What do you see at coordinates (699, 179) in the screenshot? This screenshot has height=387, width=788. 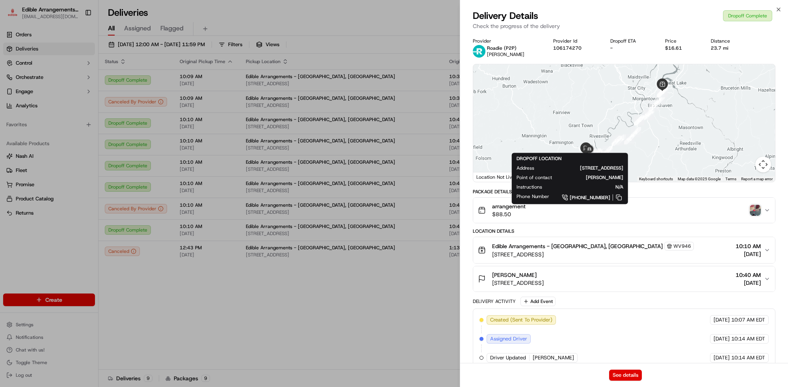 I see `span: Map data ©2025 Google` at bounding box center [699, 179].